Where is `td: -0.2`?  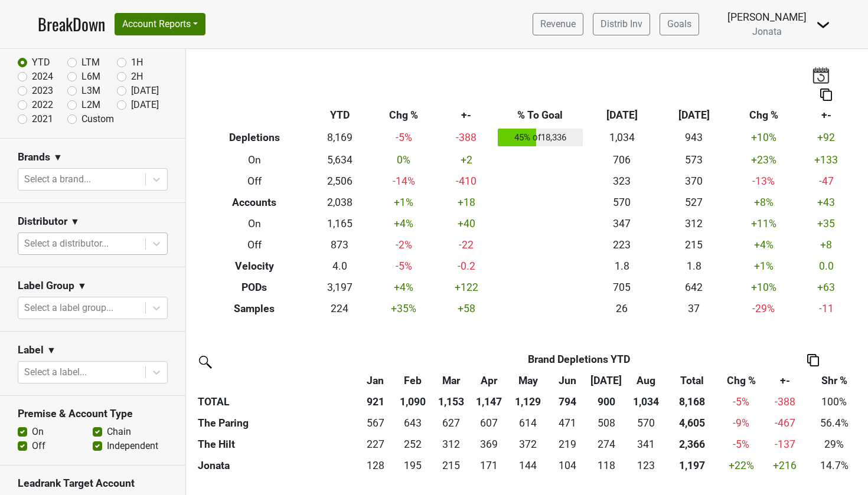
td: -0.2 is located at coordinates (466, 266).